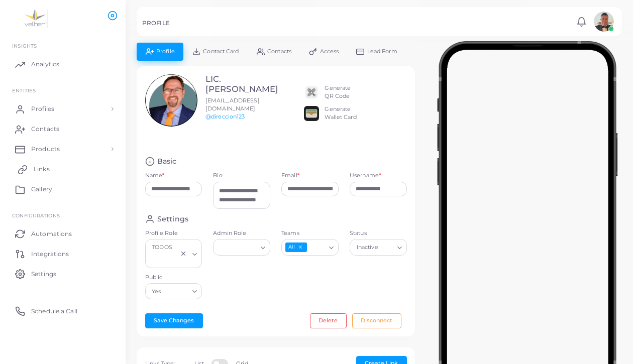 The height and width of the screenshot is (364, 633). I want to click on label: Name, so click(155, 176).